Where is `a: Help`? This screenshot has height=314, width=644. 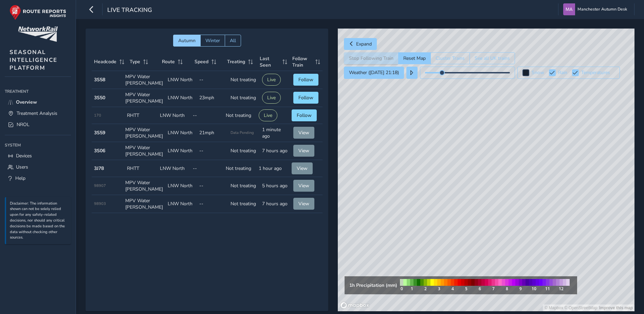
a: Help is located at coordinates (38, 178).